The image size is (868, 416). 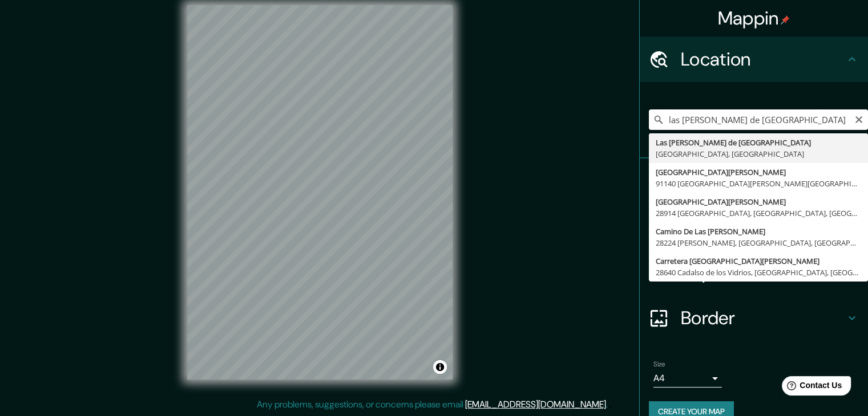 What do you see at coordinates (763, 318) in the screenshot?
I see `h4: Border` at bounding box center [763, 318].